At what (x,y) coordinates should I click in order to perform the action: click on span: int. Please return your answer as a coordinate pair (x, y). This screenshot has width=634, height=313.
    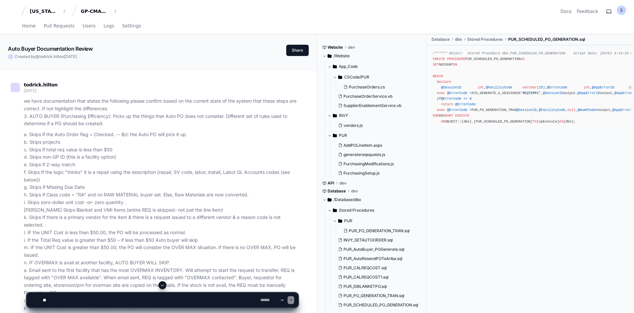
    Looking at the image, I should click on (481, 87).